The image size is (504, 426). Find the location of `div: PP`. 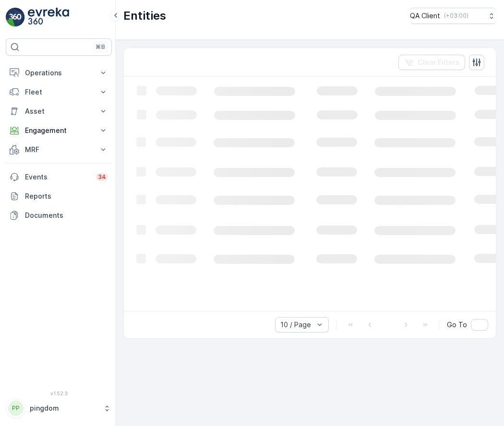

div: PP is located at coordinates (16, 409).